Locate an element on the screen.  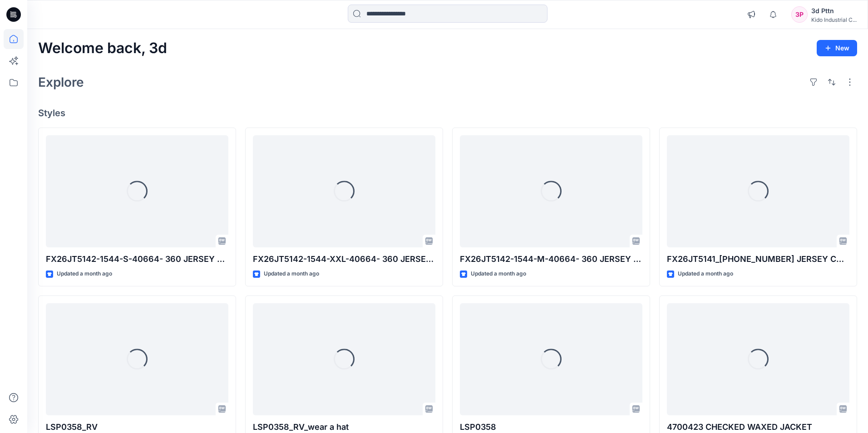
div: 3d Pttn is located at coordinates (834, 11).